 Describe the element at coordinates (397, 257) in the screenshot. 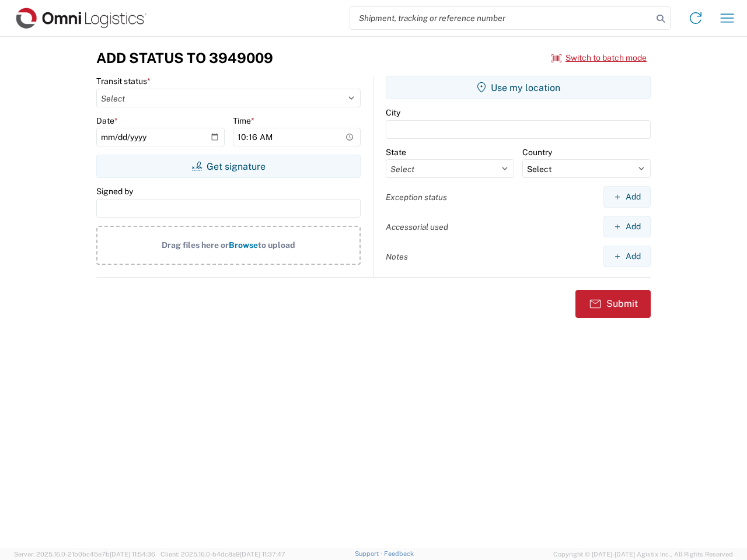

I see `label: Notes` at that location.